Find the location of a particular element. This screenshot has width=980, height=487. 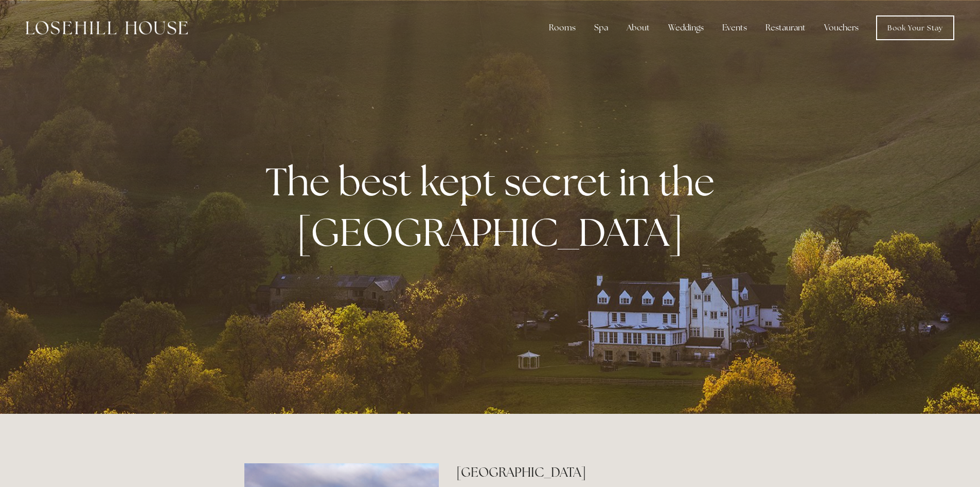

img: Losehill House is located at coordinates (107, 28).